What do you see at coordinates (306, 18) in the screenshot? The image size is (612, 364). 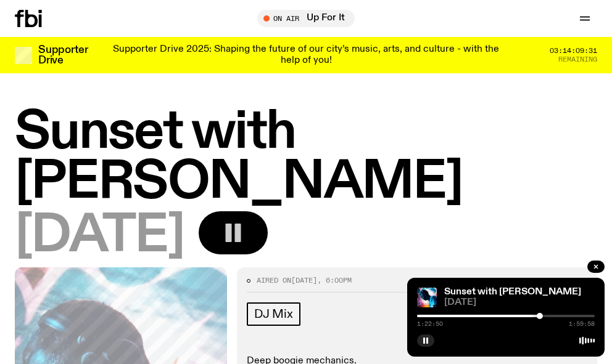 I see `button: On AirUp For It` at bounding box center [306, 18].